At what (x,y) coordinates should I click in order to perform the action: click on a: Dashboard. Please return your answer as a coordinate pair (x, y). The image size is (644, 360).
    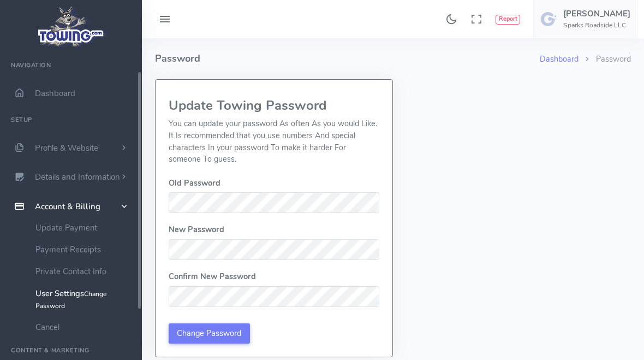
    Looking at the image, I should click on (558, 59).